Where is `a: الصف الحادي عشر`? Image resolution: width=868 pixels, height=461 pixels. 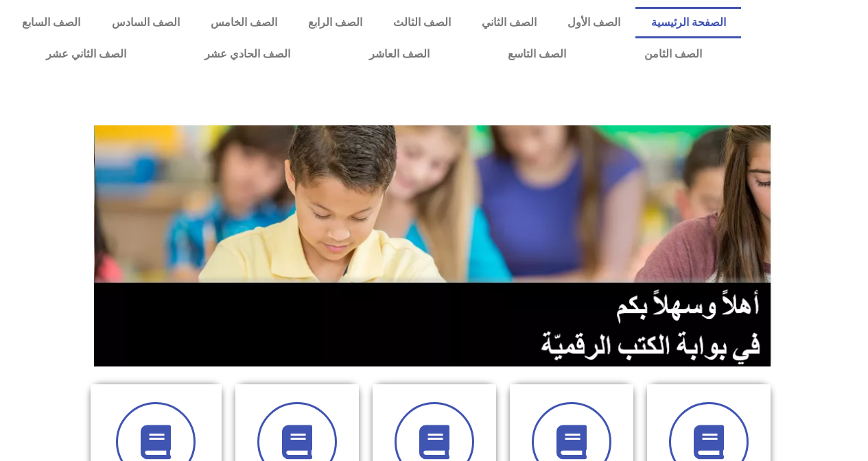 a: الصف الحادي عشر is located at coordinates (247, 54).